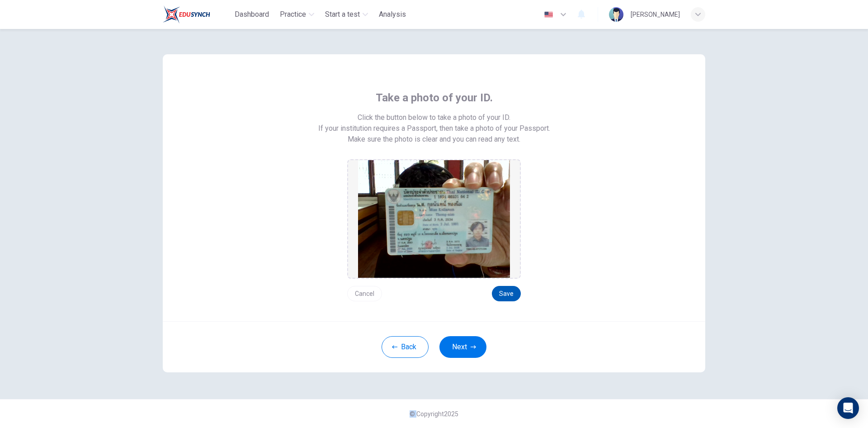  What do you see at coordinates (342, 15) in the screenshot?
I see `span: Start a test` at bounding box center [342, 15].